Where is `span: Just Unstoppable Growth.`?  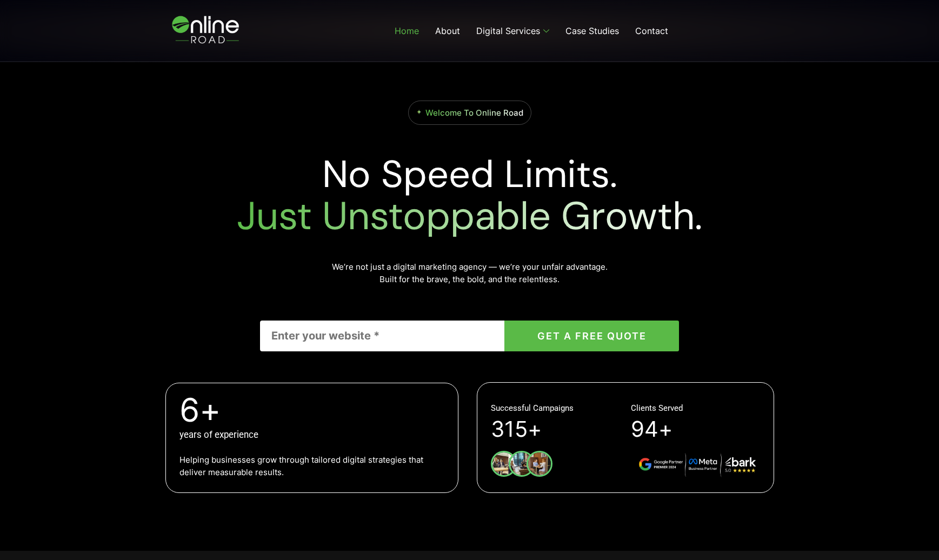
span: Just Unstoppable Growth. is located at coordinates (469, 216).